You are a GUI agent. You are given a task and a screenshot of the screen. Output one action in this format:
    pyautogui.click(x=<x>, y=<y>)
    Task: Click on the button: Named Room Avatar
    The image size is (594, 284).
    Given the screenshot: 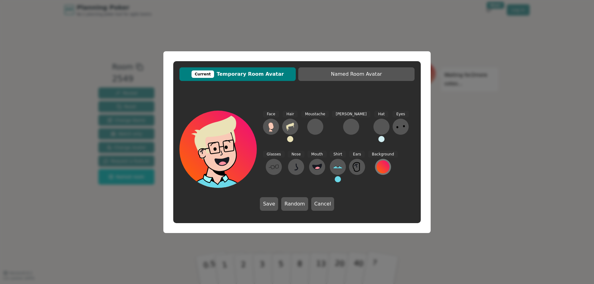 What is the action you would take?
    pyautogui.click(x=356, y=74)
    